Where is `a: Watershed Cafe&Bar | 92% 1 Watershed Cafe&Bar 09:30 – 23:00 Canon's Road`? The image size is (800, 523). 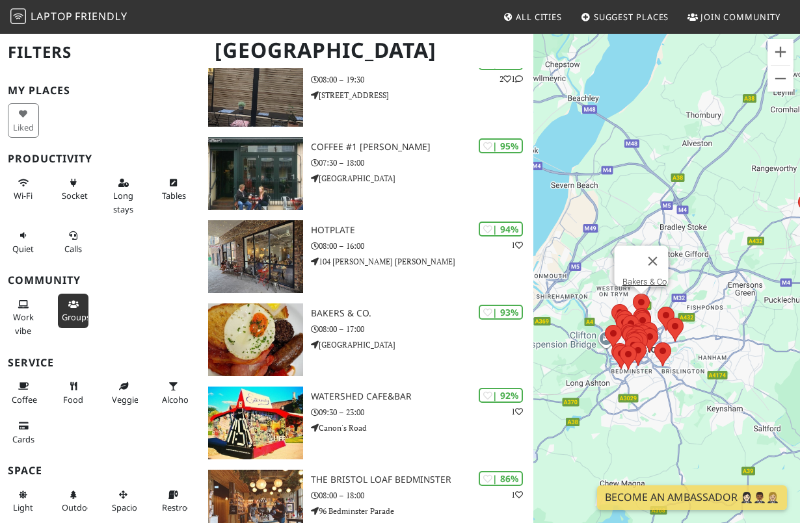
a: Watershed Cafe&Bar | 92% 1 Watershed Cafe&Bar 09:30 – 23:00 Canon's Road is located at coordinates (367, 423).